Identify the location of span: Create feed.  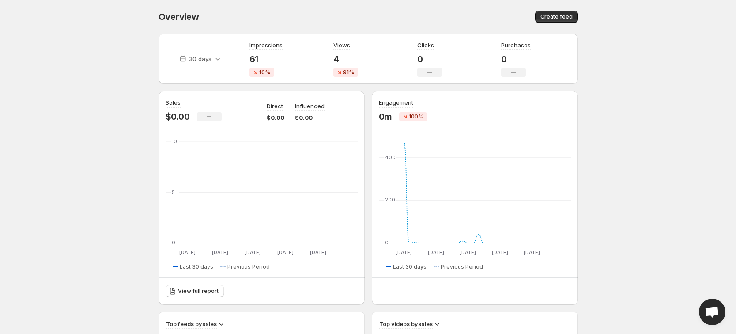
(556, 17).